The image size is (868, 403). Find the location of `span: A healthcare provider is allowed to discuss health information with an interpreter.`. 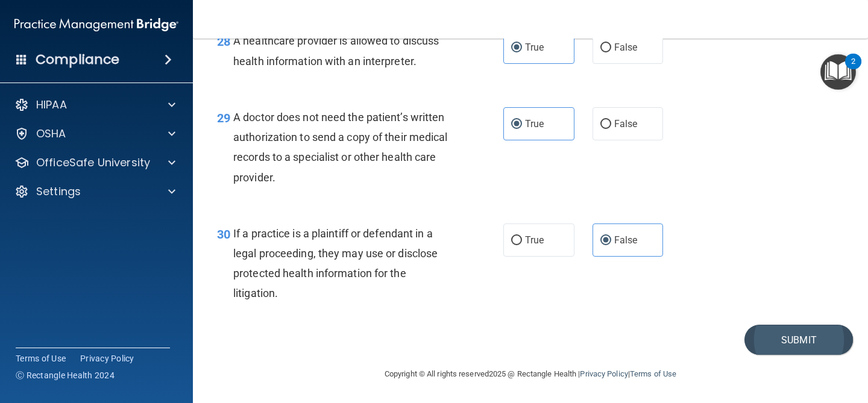

span: A healthcare provider is allowed to discuss health information with an interpreter. is located at coordinates (335, 50).